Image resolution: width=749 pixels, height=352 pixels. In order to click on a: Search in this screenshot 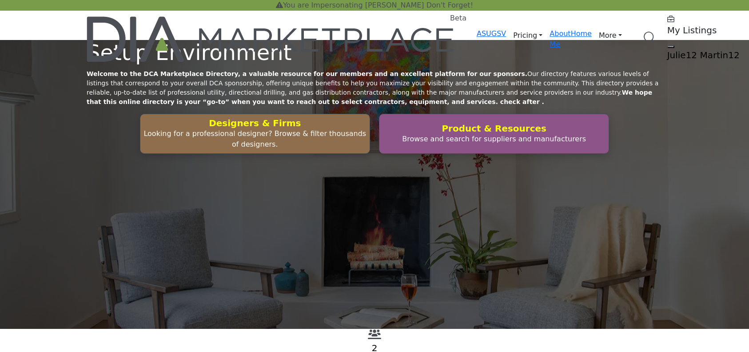, I will do `click(649, 38)`.